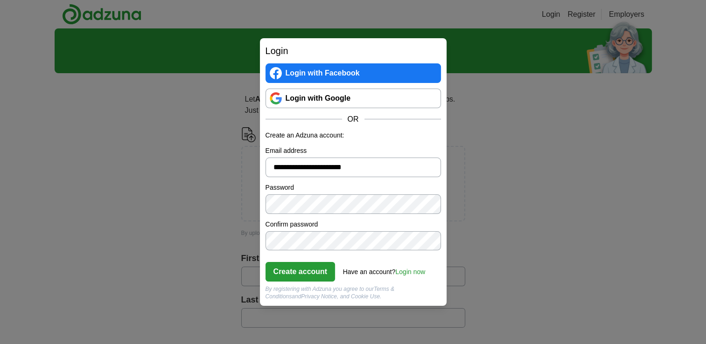  Describe the element at coordinates (384, 269) in the screenshot. I see `div: Have an account?` at that location.